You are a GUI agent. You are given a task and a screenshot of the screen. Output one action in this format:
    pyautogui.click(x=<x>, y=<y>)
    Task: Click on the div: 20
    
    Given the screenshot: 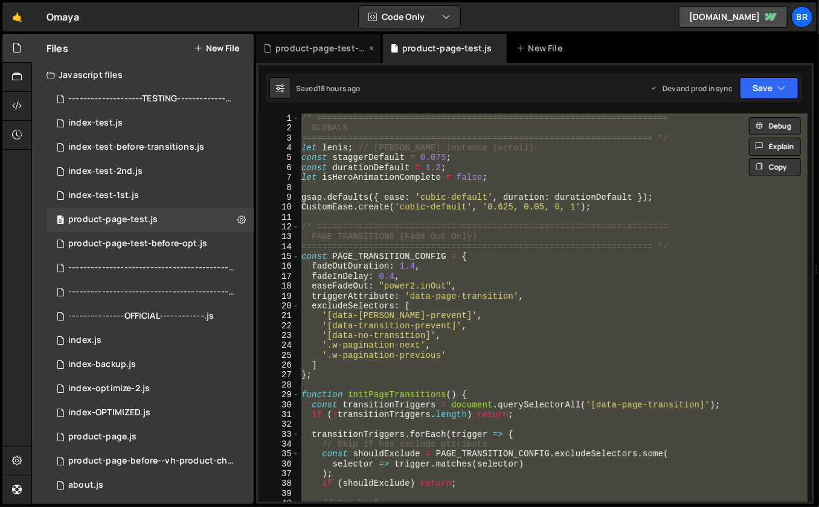 What is the action you would take?
    pyautogui.click(x=279, y=306)
    